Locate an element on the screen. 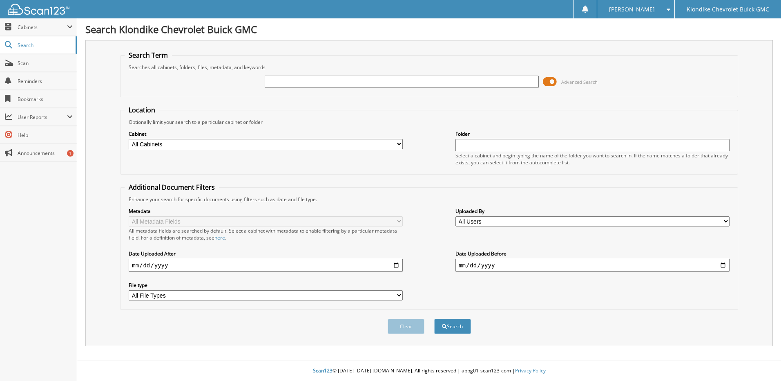 This screenshot has height=381, width=781. span: Scan is located at coordinates (45, 63).